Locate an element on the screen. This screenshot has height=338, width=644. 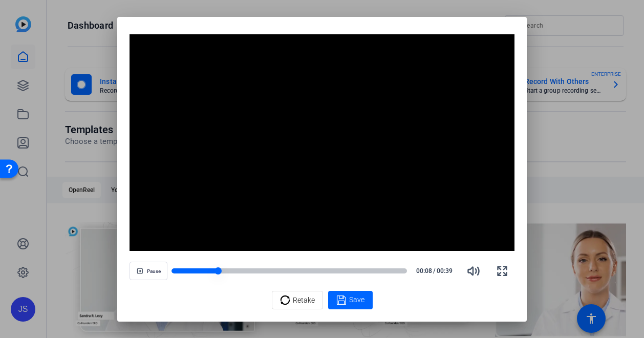
div: Video Player is located at coordinates (322, 142).